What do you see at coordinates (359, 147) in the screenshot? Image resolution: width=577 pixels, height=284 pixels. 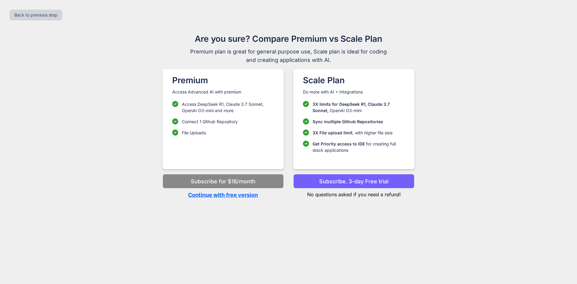 I see `p: for creating full stack applications` at bounding box center [359, 147].